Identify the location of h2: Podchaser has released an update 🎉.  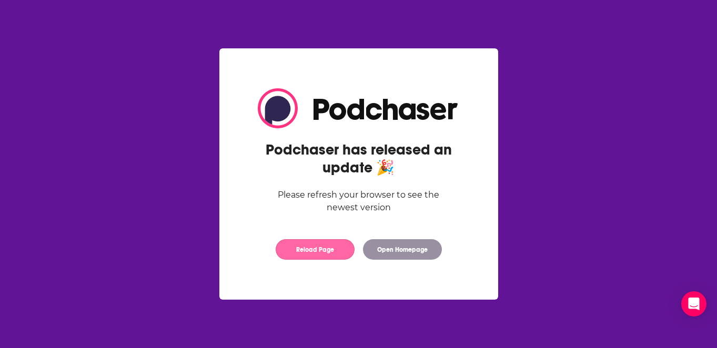
(359, 159).